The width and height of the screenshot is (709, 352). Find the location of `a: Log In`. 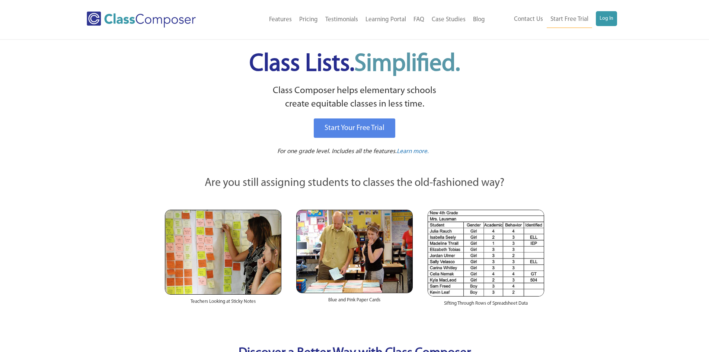

a: Log In is located at coordinates (606, 19).